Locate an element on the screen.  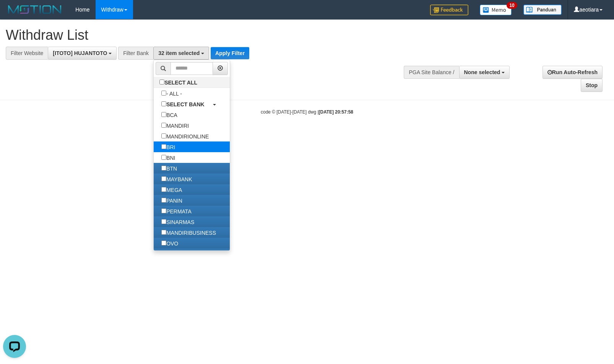
img: MOTION_logo.png is located at coordinates (35, 10).